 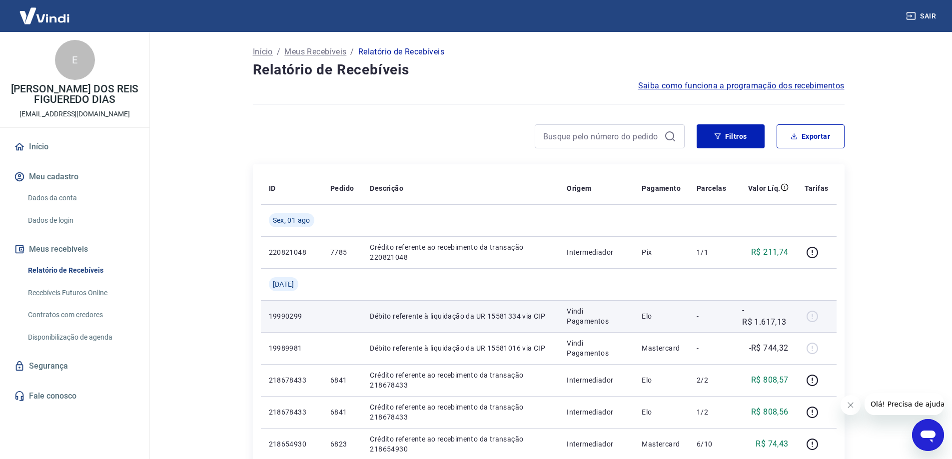 What do you see at coordinates (291, 252) in the screenshot?
I see `p: 220821048` at bounding box center [291, 252].